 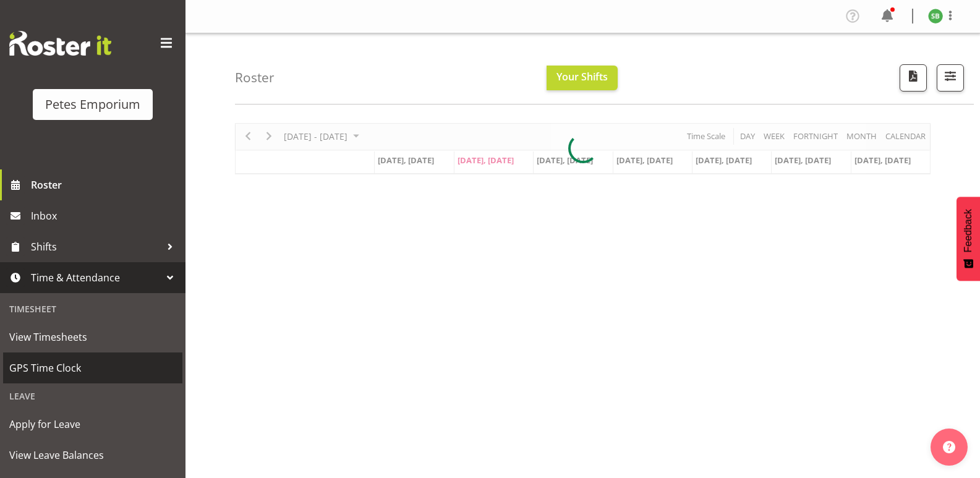 What do you see at coordinates (96, 247) in the screenshot?
I see `span: Shifts` at bounding box center [96, 247].